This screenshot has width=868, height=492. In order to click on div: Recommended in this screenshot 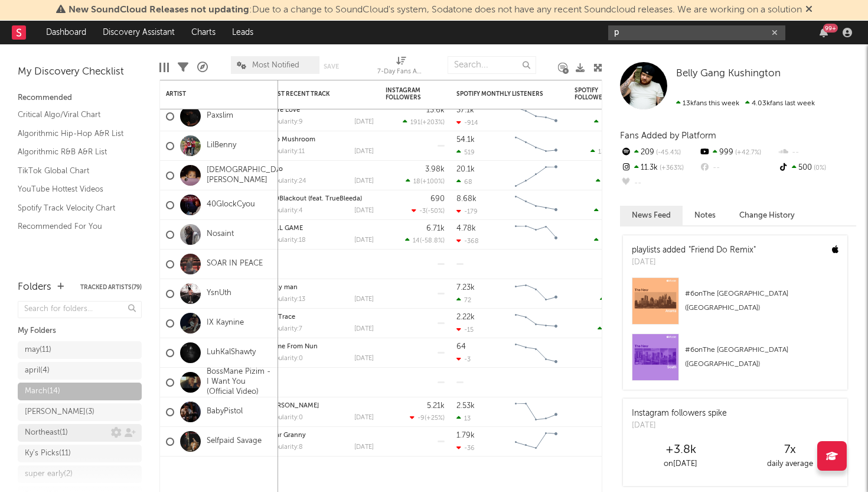, I will do `click(80, 98)`.